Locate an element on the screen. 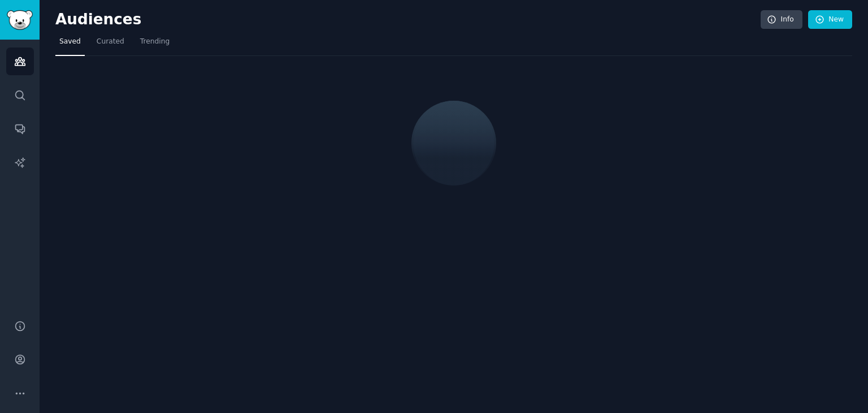 Image resolution: width=868 pixels, height=413 pixels. img: GummySearch logo is located at coordinates (20, 20).